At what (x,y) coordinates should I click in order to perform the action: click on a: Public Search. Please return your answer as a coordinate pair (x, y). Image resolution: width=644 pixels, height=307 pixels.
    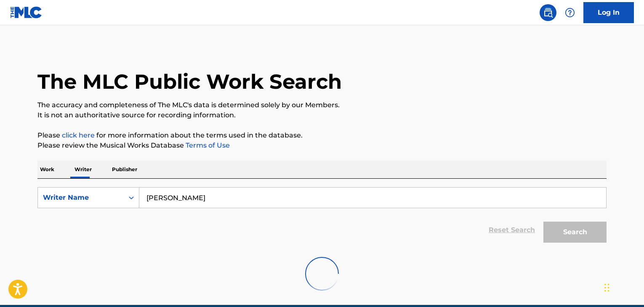
    Looking at the image, I should click on (548, 13).